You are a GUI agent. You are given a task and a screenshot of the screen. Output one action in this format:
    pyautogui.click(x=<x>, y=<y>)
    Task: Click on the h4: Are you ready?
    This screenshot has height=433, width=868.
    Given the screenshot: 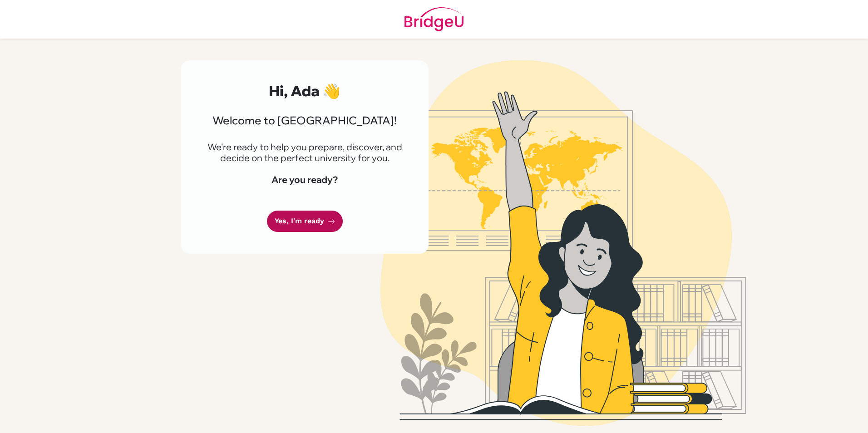 What is the action you would take?
    pyautogui.click(x=305, y=180)
    